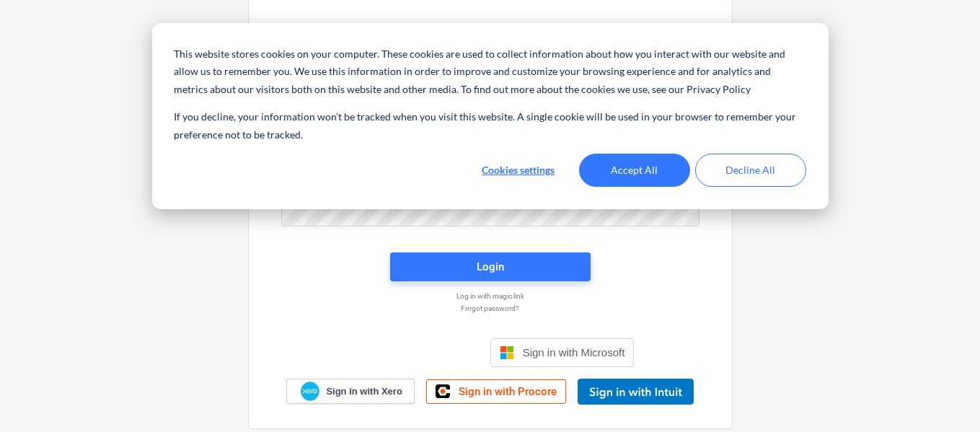  I want to click on a: Forgot password?, so click(490, 308).